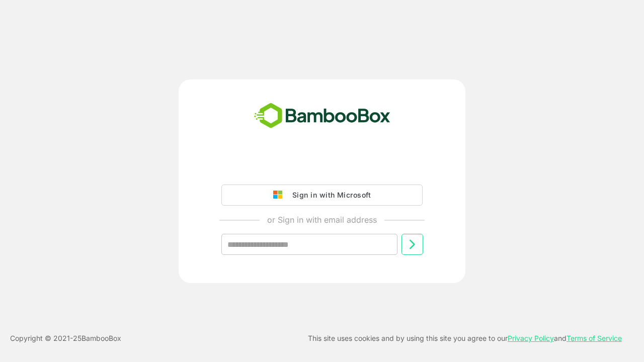 The image size is (644, 362). Describe the element at coordinates (322, 116) in the screenshot. I see `img: bamboobox` at that location.